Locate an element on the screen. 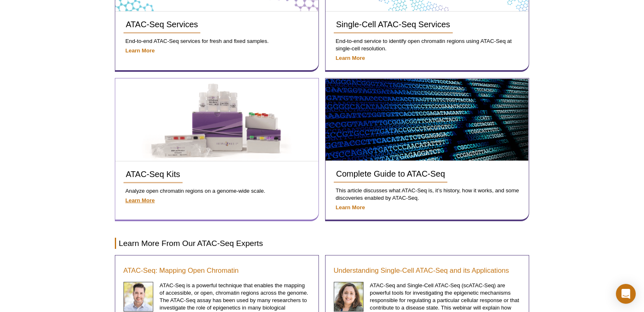  a: Single-Cell ATAC-Seq Services is located at coordinates (393, 24).